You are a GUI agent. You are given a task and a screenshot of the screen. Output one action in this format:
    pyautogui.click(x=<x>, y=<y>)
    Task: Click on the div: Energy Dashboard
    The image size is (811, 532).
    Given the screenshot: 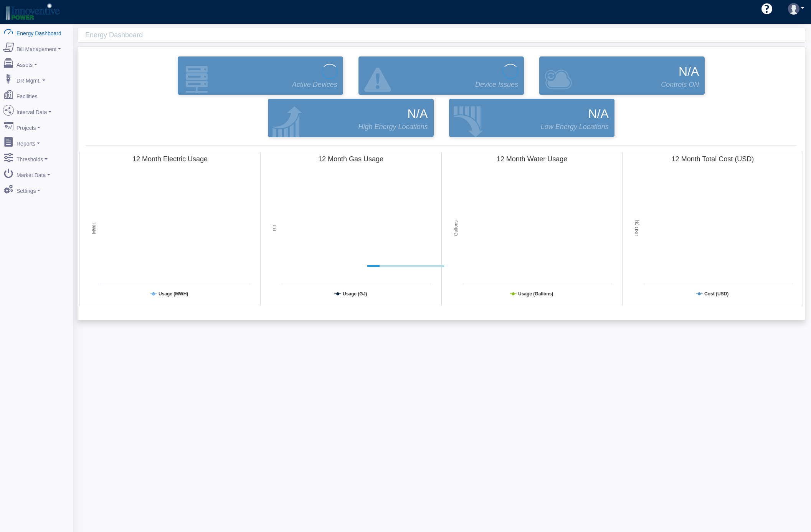 What is the action you would take?
    pyautogui.click(x=445, y=35)
    